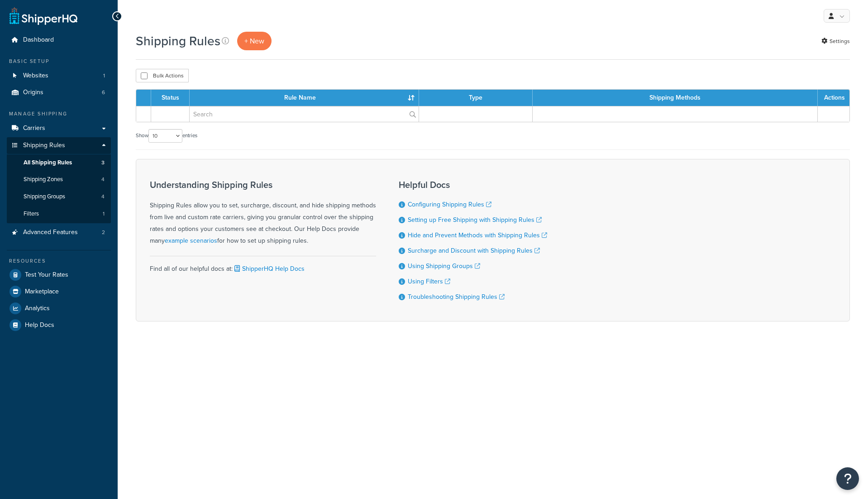 The width and height of the screenshot is (868, 499). What do you see at coordinates (34, 128) in the screenshot?
I see `span: Carriers` at bounding box center [34, 128].